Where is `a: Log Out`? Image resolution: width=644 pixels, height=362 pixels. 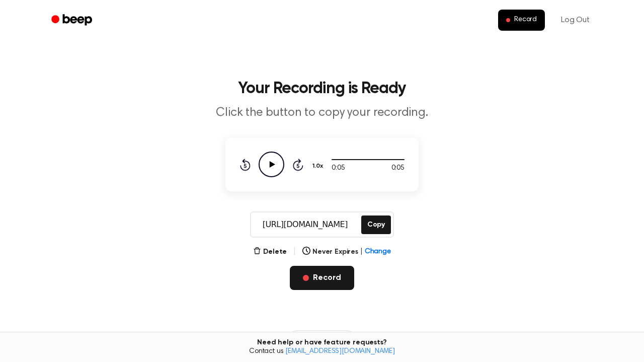
a: Log Out is located at coordinates (574, 20).